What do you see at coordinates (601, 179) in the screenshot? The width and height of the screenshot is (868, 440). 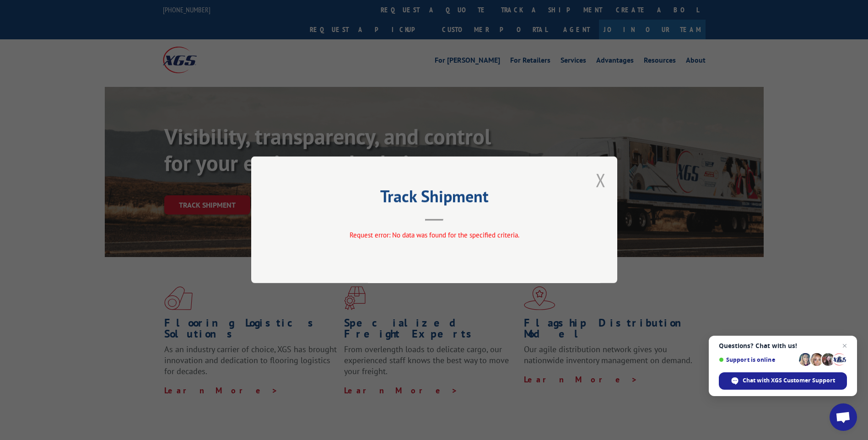 I see `button: Close modal` at bounding box center [601, 179].